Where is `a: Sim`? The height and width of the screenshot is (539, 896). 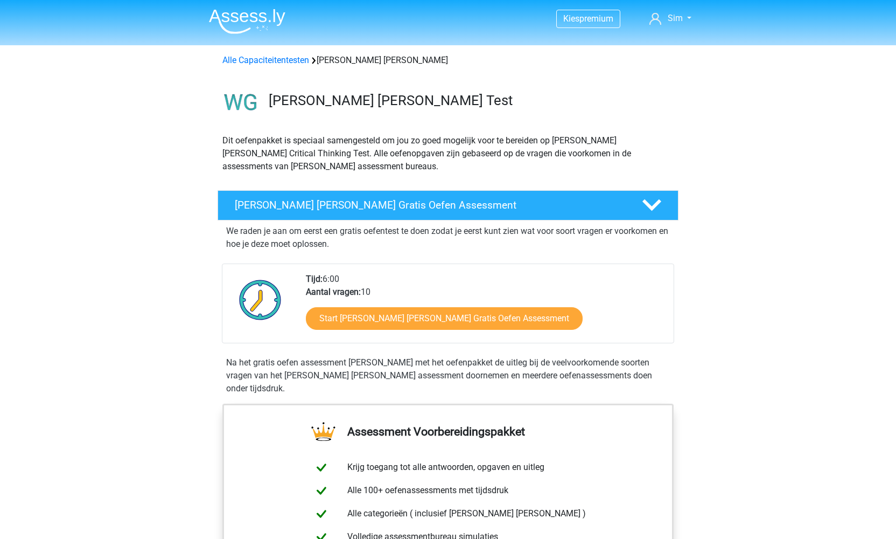 a: Sim is located at coordinates (671, 18).